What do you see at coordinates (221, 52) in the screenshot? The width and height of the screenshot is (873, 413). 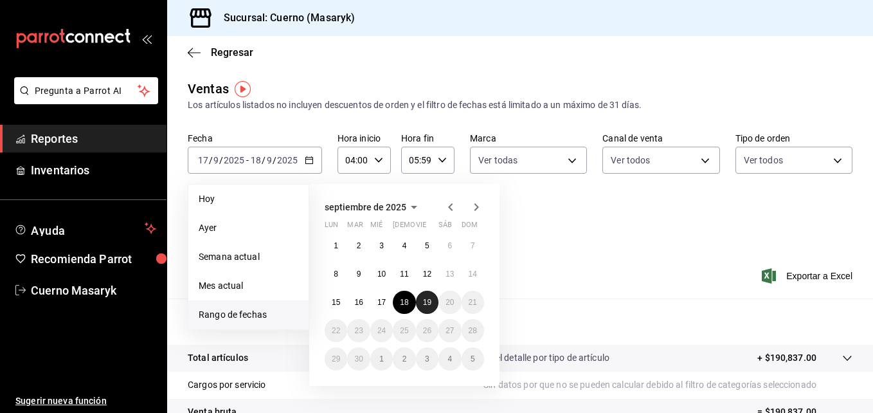 I see `button: Regresar` at bounding box center [221, 52].